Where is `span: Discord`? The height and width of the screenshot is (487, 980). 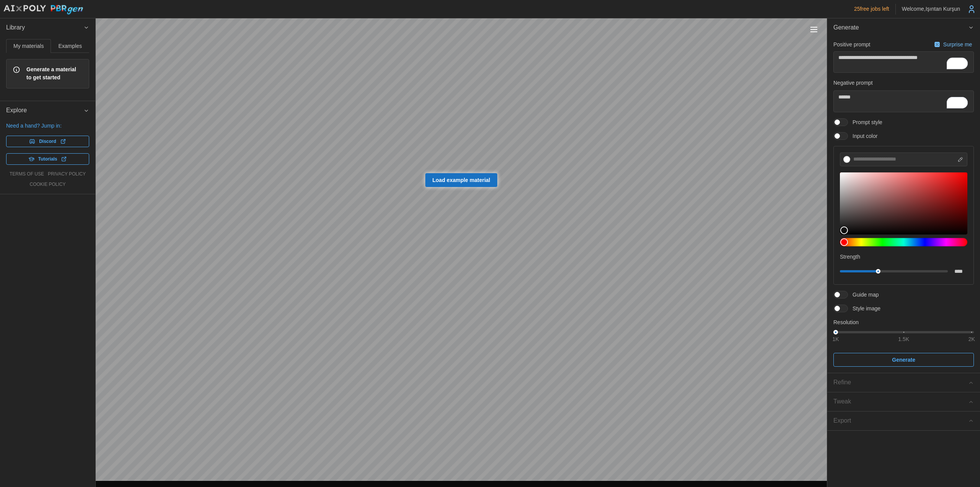
span: Discord is located at coordinates (48, 142).